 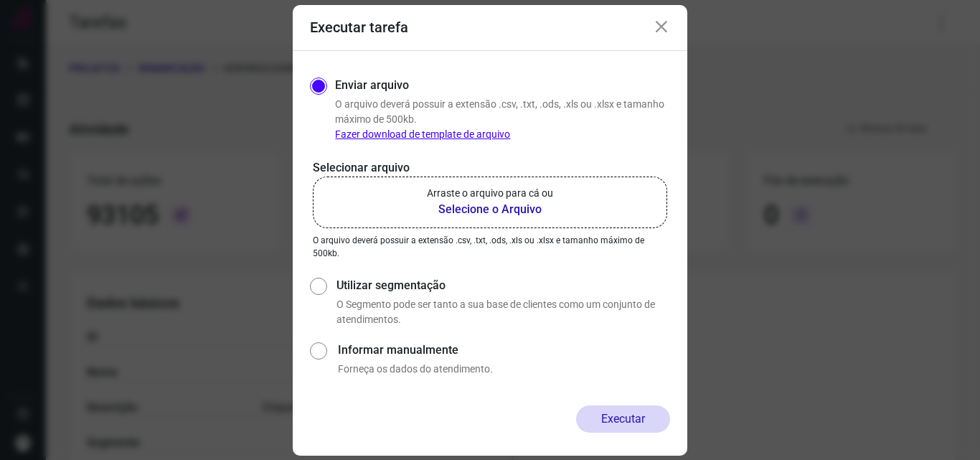 What do you see at coordinates (503, 313) in the screenshot?
I see `p: O Segmento pode ser tanto a sua base de clientes como um conjunto de atendimentos.` at bounding box center [503, 313].